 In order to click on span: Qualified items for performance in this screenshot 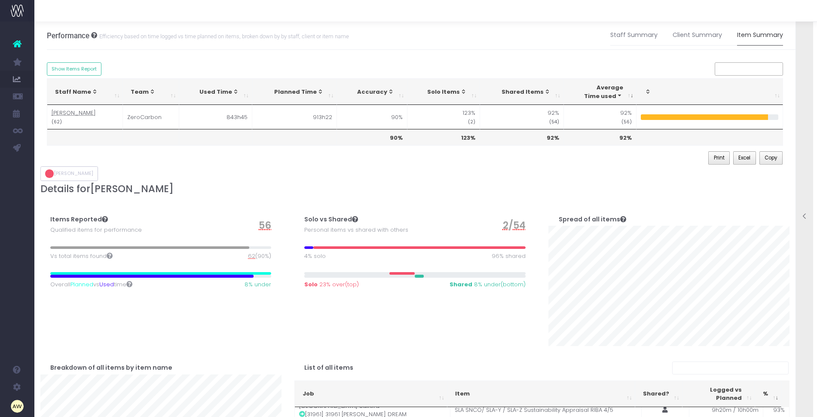, I will do `click(96, 230)`.